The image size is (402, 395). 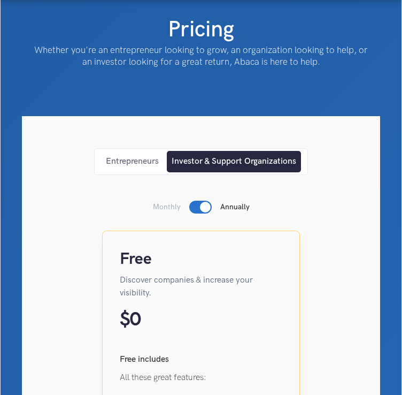 I want to click on p: Discover companies & increase your visibility., so click(x=201, y=287).